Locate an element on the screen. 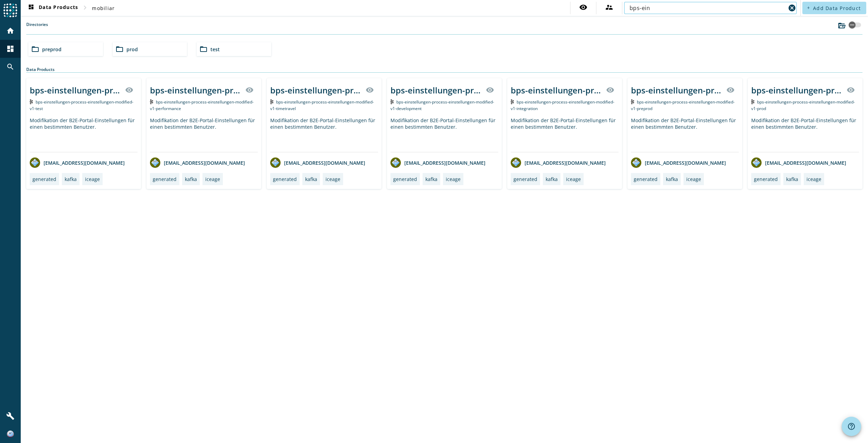  span: Kafka Topic: bps-einstellungen-process-einstellungen-modified-v1-development is located at coordinates (443, 105).